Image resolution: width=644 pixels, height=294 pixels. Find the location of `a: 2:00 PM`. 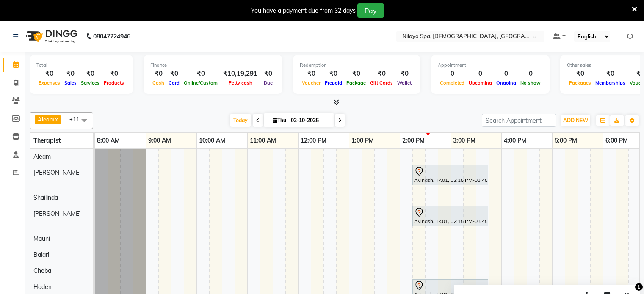

a: 2:00 PM is located at coordinates (413, 141).